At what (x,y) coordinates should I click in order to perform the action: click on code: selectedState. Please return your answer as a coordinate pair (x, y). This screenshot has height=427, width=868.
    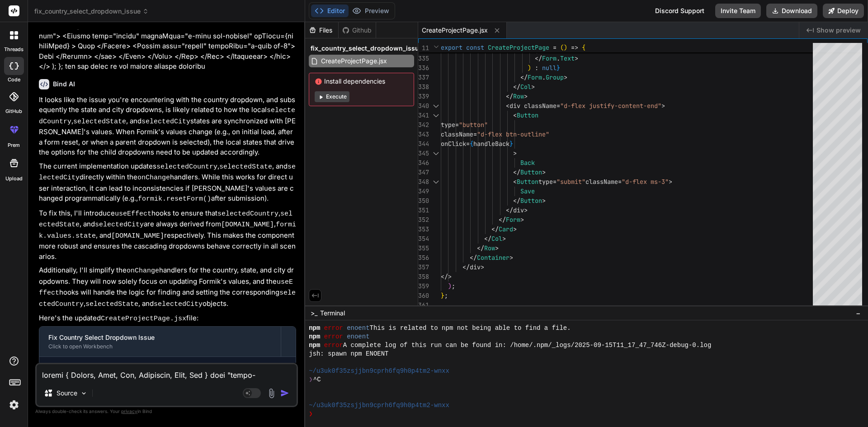
    Looking at the image, I should click on (99, 121).